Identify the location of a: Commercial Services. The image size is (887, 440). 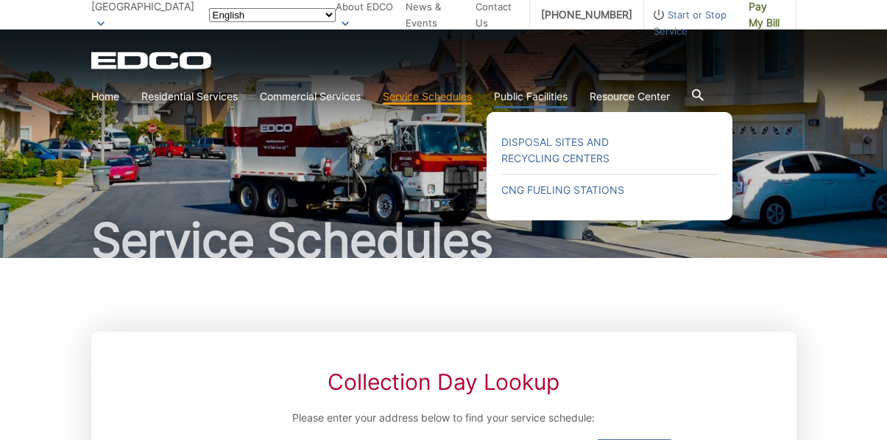
(310, 96).